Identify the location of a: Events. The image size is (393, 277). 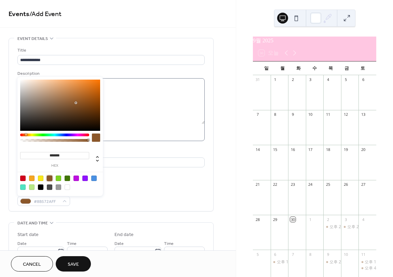
(19, 14).